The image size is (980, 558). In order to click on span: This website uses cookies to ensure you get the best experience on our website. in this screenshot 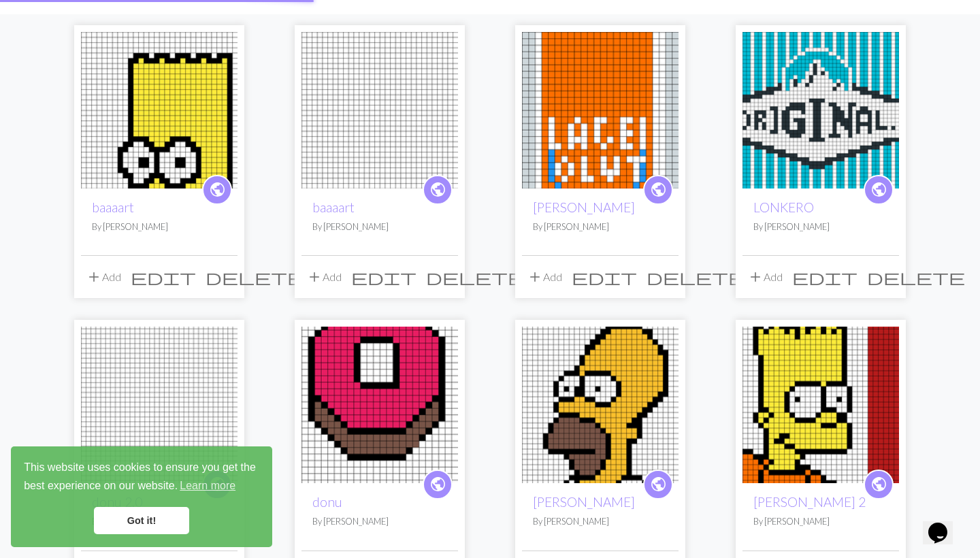, I will do `click(142, 478)`.